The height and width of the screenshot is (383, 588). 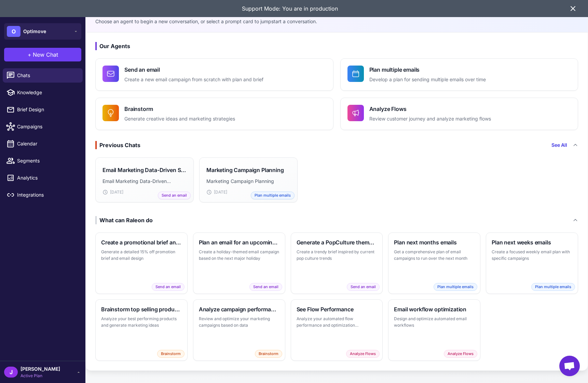 I want to click on button: Generate a PopCulture themed briefCreate a trendy brief inspired by current pop culture trendsSen..., so click(x=337, y=263).